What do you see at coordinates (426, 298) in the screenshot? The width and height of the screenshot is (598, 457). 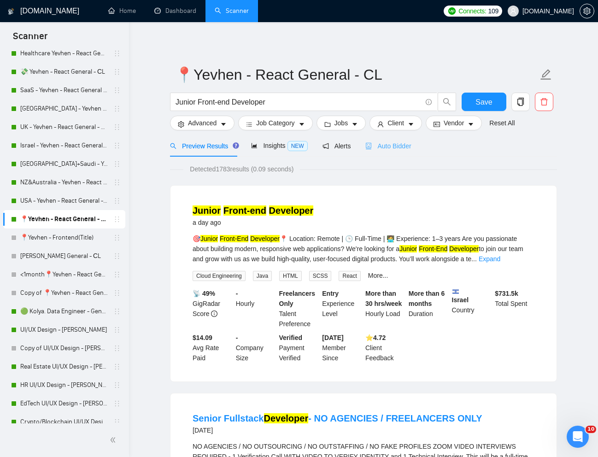 I see `b: More than 6 months` at bounding box center [426, 298].